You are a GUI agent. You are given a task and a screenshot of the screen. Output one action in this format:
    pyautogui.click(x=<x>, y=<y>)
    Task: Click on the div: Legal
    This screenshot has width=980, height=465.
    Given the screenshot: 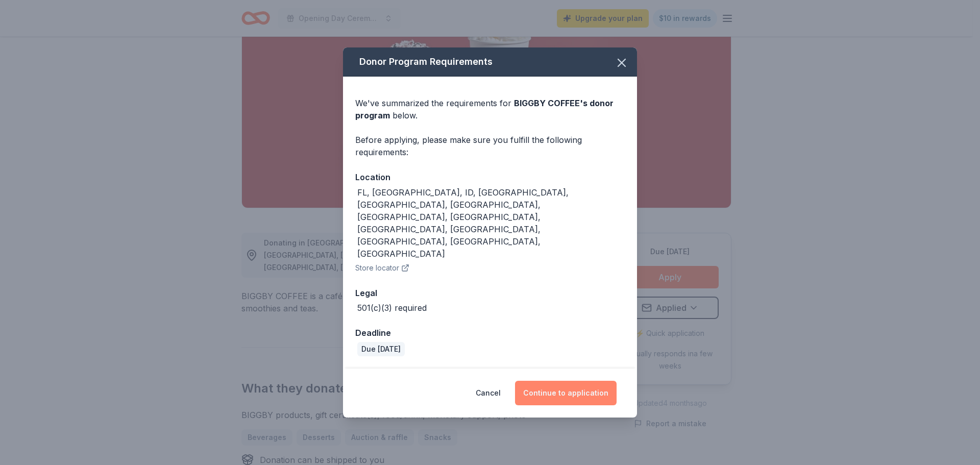 What is the action you would take?
    pyautogui.click(x=490, y=293)
    